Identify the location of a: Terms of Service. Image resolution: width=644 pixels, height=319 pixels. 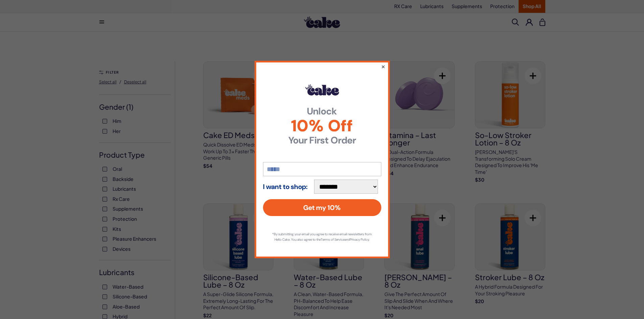
(333, 239).